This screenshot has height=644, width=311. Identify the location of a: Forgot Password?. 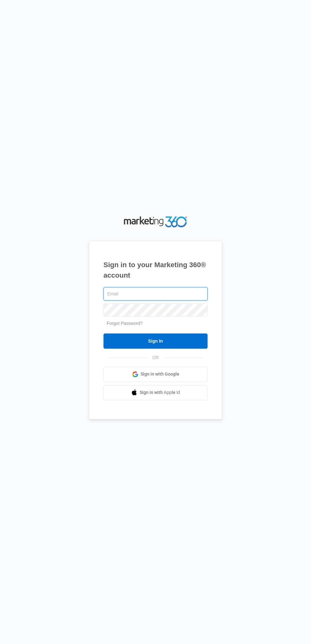
(125, 323).